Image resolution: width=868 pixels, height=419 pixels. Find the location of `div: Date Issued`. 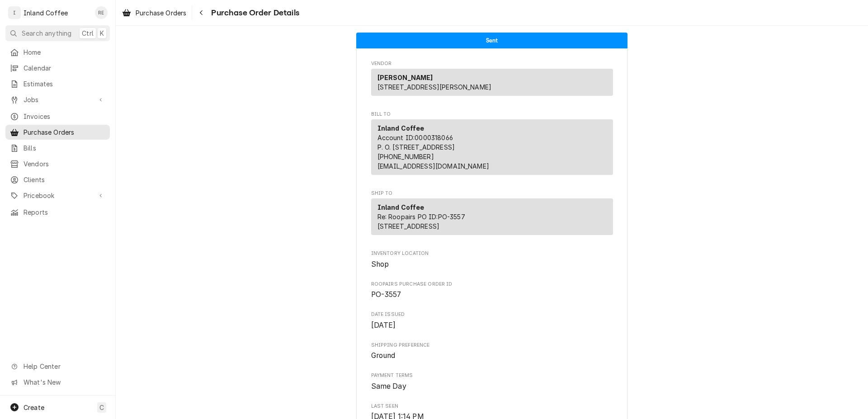

div: Date Issued is located at coordinates (492, 321).